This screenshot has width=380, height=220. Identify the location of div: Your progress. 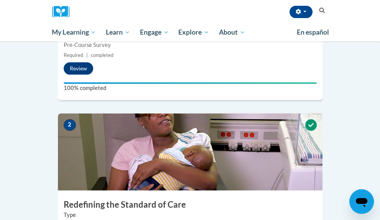
(190, 83).